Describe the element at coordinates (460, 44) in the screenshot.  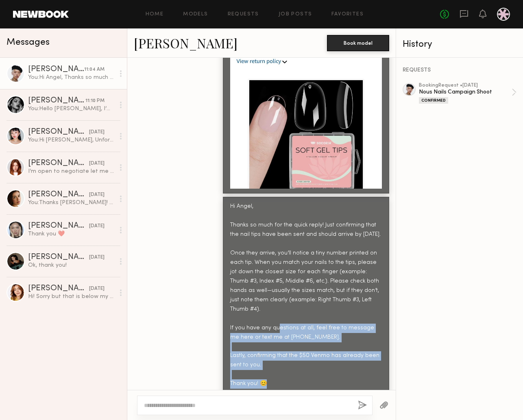
I see `div: History` at that location.